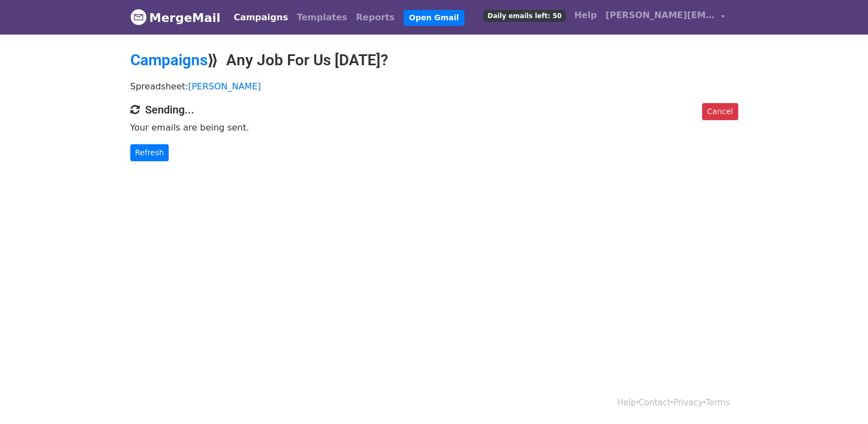 This screenshot has height=424, width=868. Describe the element at coordinates (689, 402) in the screenshot. I see `a: Privacy` at that location.